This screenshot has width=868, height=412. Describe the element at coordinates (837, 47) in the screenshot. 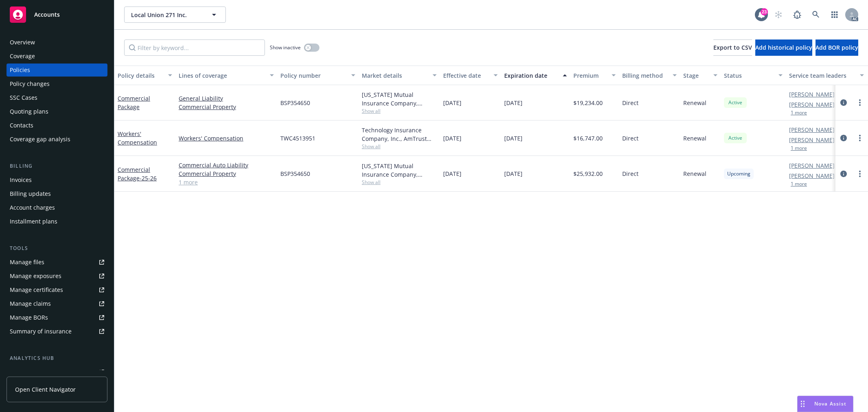

I see `span: Add BOR policy` at that location.